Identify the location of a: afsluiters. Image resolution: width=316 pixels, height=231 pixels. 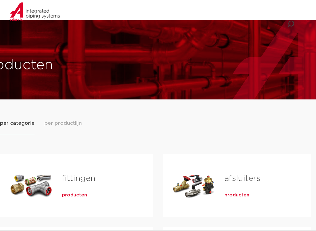
(242, 178).